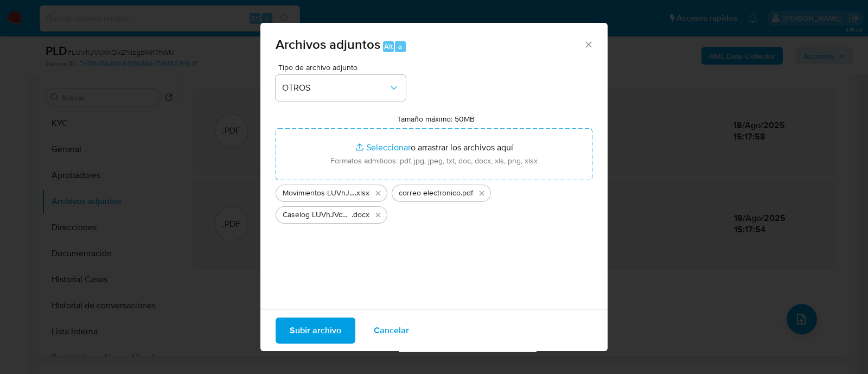  What do you see at coordinates (388, 46) in the screenshot?
I see `span: Alt` at bounding box center [388, 46].